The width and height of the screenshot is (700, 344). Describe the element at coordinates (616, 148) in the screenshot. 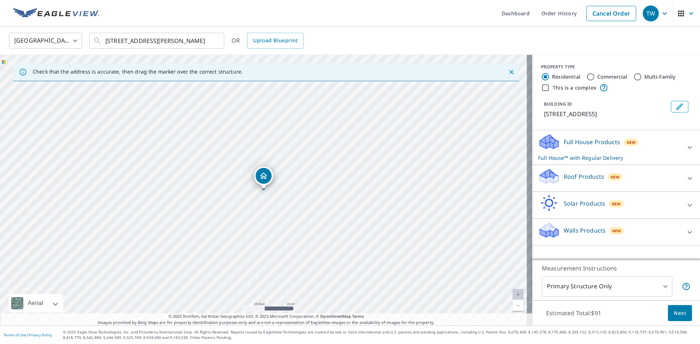

I see `div: Full House ProductsNewFull House™ with Regular Delivery` at that location.